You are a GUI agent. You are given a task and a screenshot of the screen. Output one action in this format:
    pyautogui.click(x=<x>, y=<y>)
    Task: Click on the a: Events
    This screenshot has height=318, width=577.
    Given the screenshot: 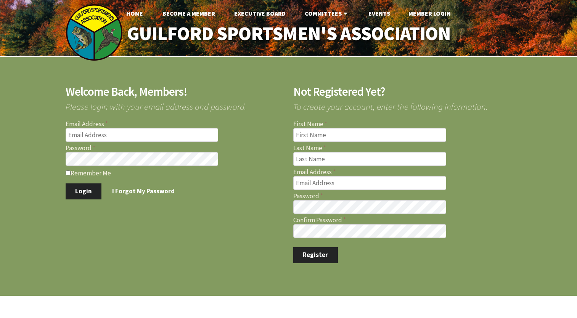 What is the action you would take?
    pyautogui.click(x=379, y=13)
    